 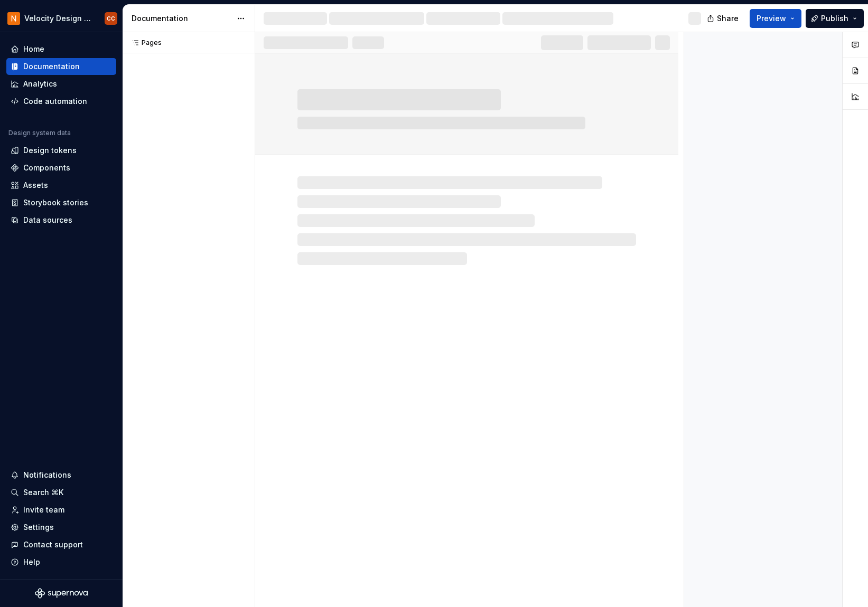 I want to click on button: Search ⌘K, so click(x=61, y=492).